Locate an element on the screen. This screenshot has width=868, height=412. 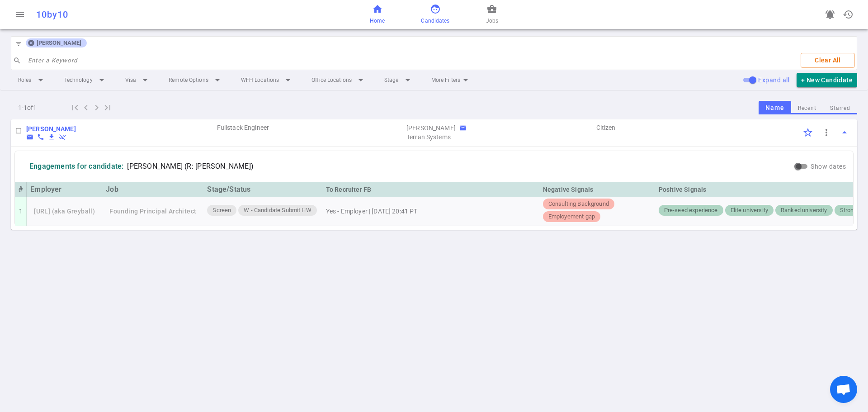
button: Recent is located at coordinates (807, 108).